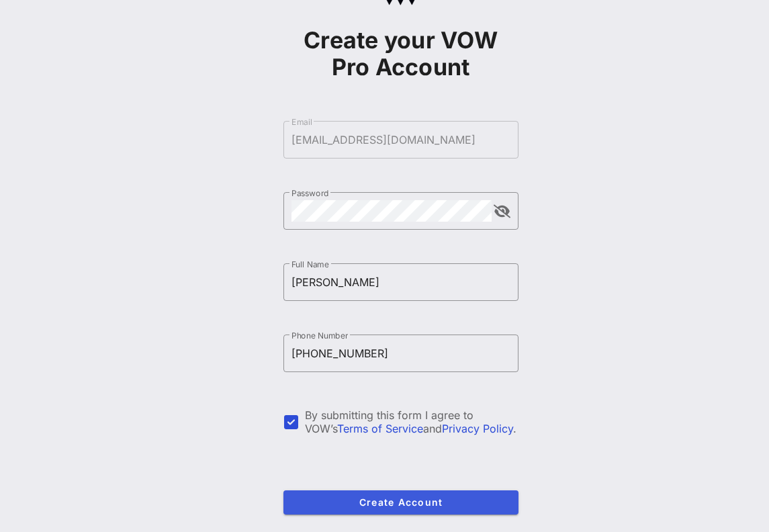 Image resolution: width=769 pixels, height=532 pixels. What do you see at coordinates (412, 422) in the screenshot?
I see `div: By submitting this form I agree to VOW’s and .` at bounding box center [412, 422].